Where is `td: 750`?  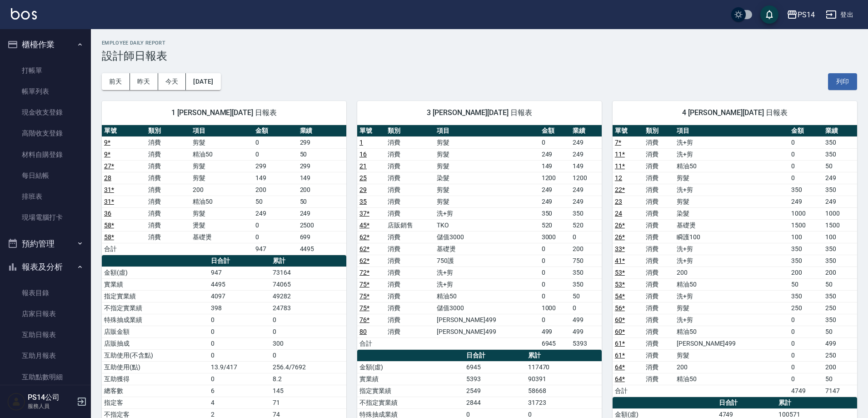
td: 750 is located at coordinates (586, 260).